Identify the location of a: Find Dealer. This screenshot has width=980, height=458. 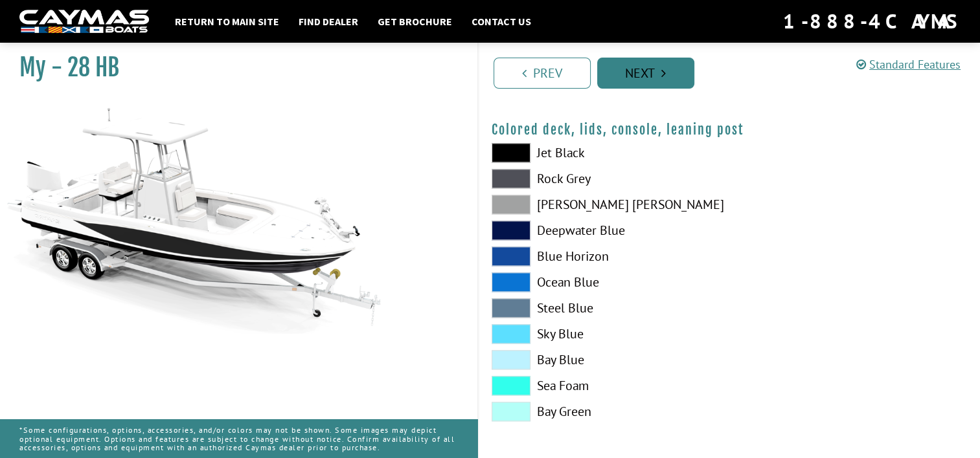
(328, 21).